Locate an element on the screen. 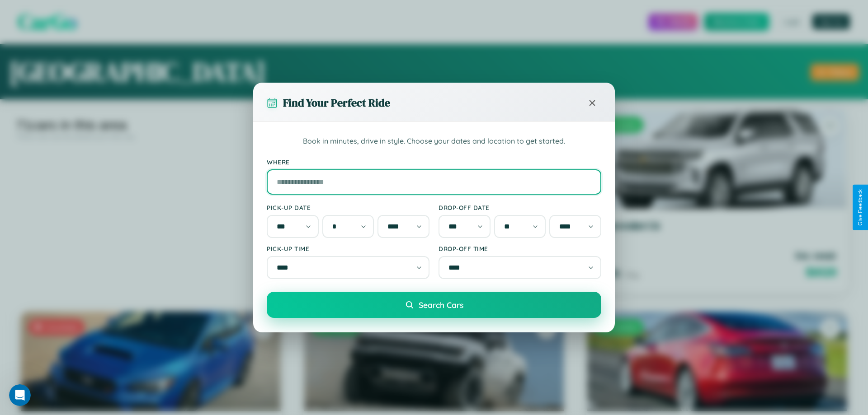 The width and height of the screenshot is (868, 415). label: Pick-up Date is located at coordinates (348, 208).